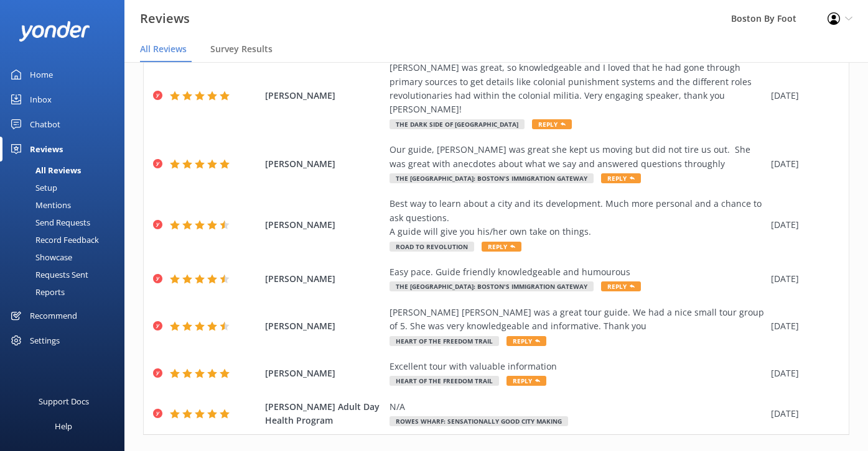 The height and width of the screenshot is (451, 868). What do you see at coordinates (41, 75) in the screenshot?
I see `div: Home` at bounding box center [41, 75].